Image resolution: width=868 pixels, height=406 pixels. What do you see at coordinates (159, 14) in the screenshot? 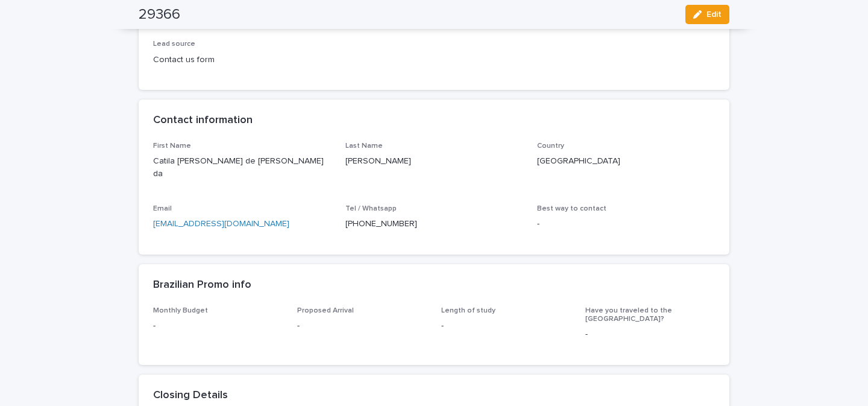
I see `h2: 29366` at bounding box center [159, 14].